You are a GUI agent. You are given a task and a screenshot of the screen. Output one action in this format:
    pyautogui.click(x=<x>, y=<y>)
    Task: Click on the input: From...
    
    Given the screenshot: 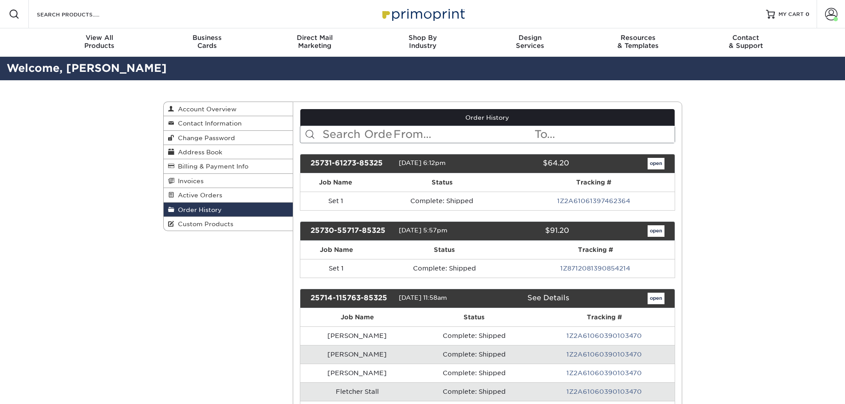 What is the action you would take?
    pyautogui.click(x=463, y=134)
    